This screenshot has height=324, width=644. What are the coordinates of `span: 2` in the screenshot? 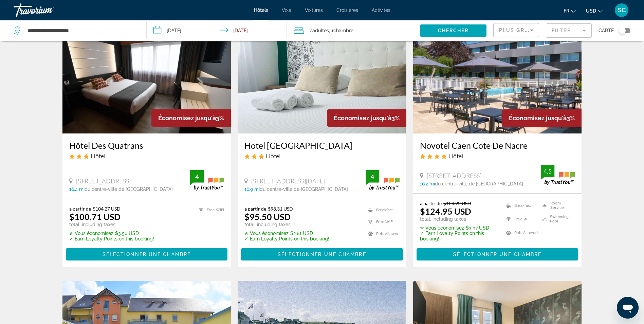 It's located at (320, 30).